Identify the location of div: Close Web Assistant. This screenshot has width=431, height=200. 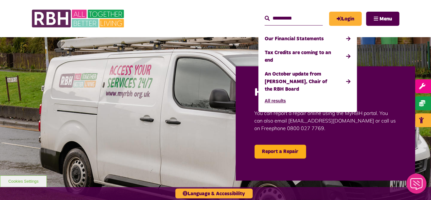
(14, 12).